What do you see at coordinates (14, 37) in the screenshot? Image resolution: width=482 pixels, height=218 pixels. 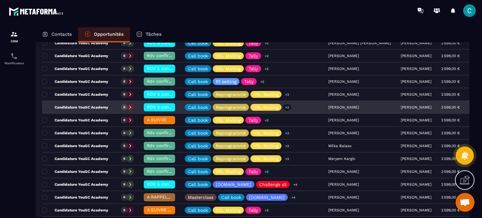 I see `a: formationformationCRM` at bounding box center [14, 37].